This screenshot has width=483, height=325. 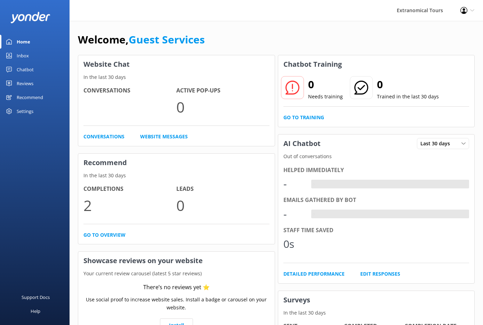 What do you see at coordinates (25, 83) in the screenshot?
I see `div: Reviews` at bounding box center [25, 83].